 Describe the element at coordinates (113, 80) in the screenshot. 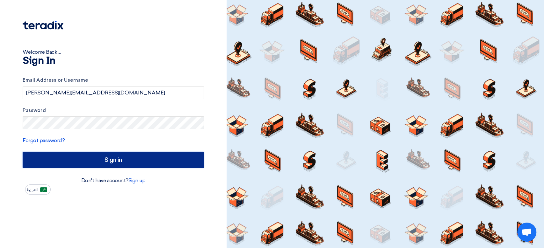

I see `label: Email Address or Username` at that location.